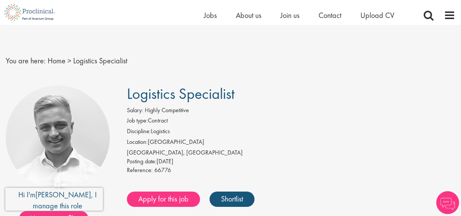 This screenshot has height=216, width=461. Describe the element at coordinates (330, 15) in the screenshot. I see `a: Contact` at that location.